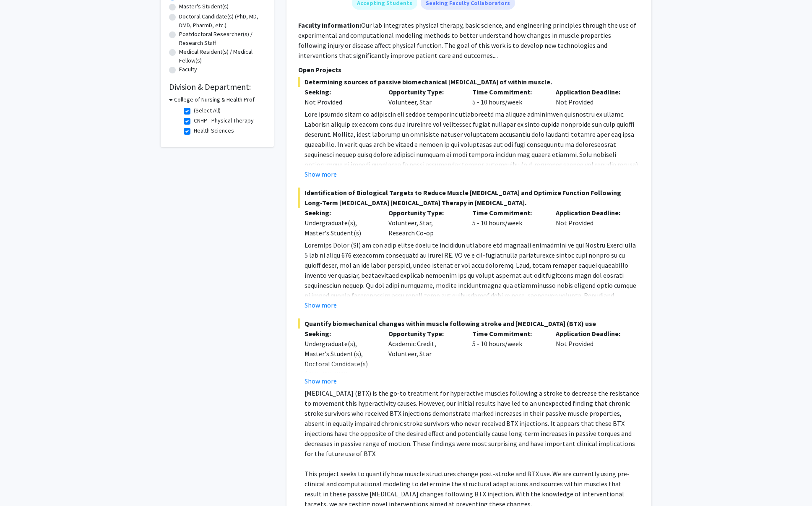 The width and height of the screenshot is (812, 506). I want to click on label: Health Sciences, so click(214, 131).